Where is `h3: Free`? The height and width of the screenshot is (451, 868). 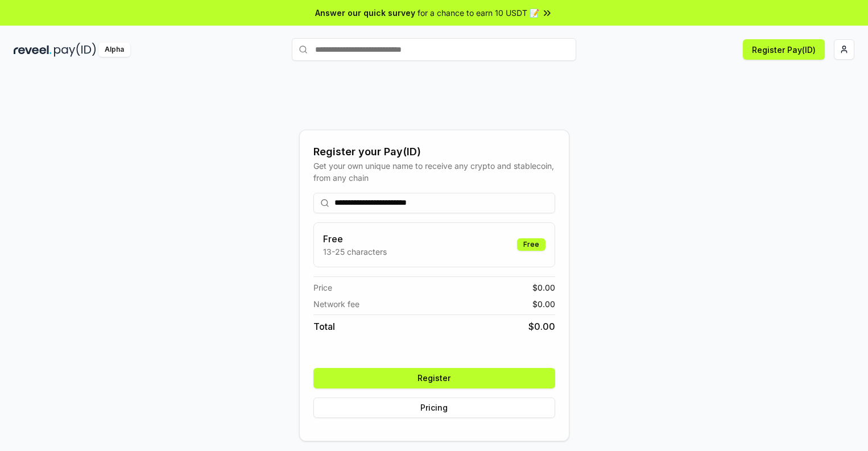
h3: Free is located at coordinates (355, 239).